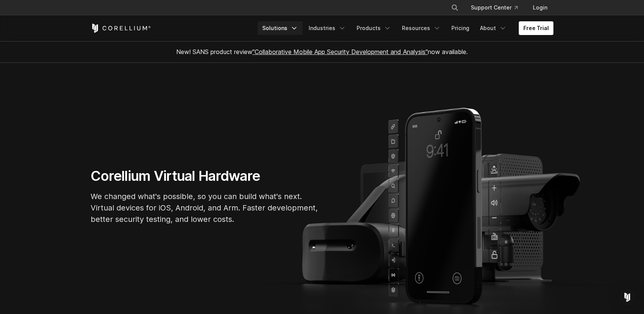 This screenshot has width=644, height=314. I want to click on a: "Collaborative Mobile App Security Development and Analysis", so click(340, 52).